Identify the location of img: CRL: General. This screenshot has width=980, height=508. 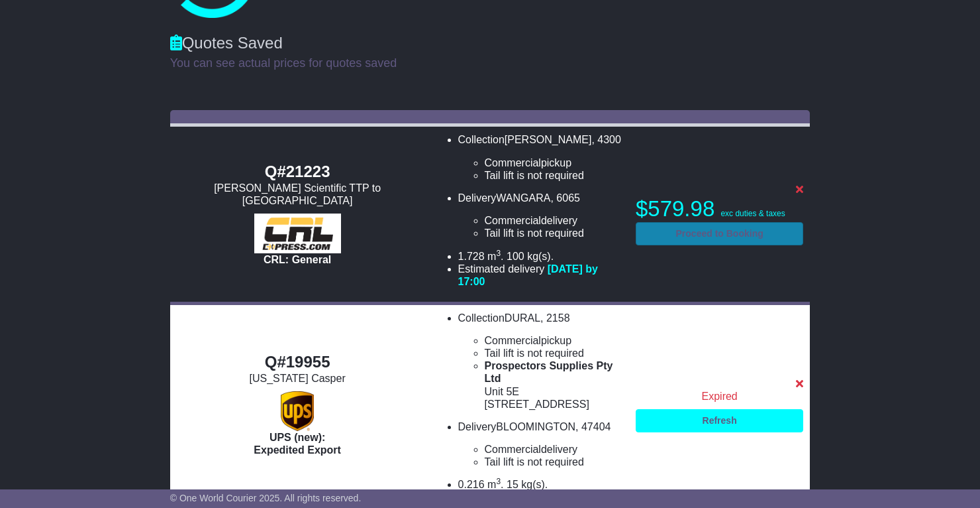
(298, 233).